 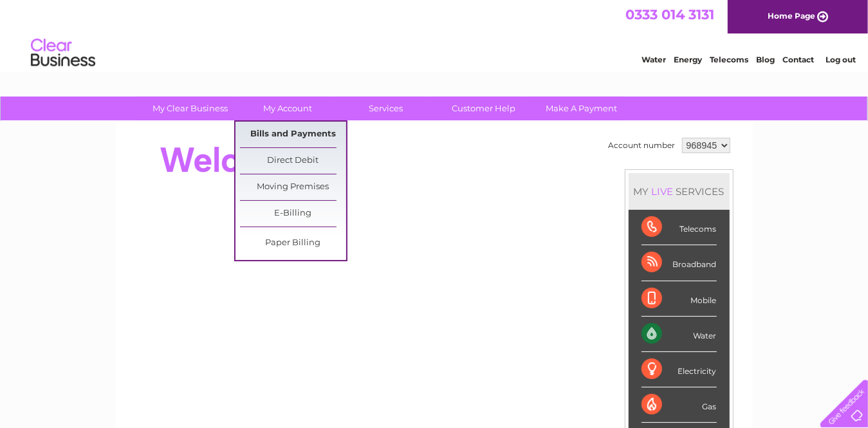 I want to click on a: Energy, so click(x=688, y=59).